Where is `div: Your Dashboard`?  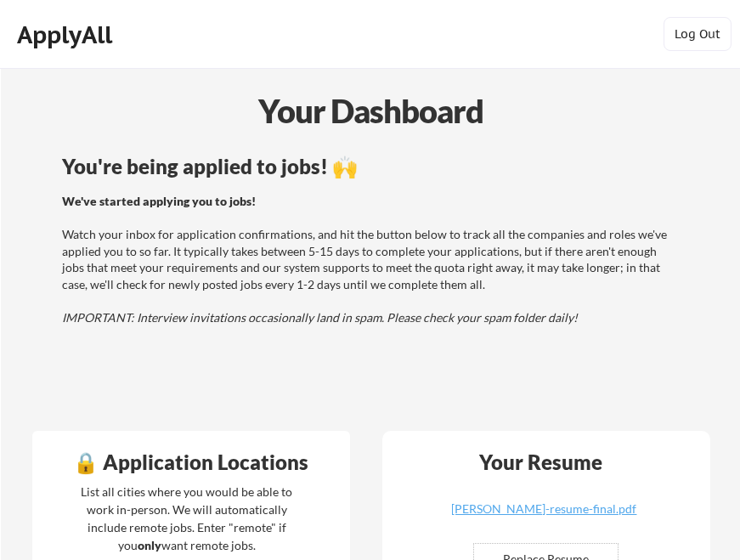 div: Your Dashboard is located at coordinates (370, 111).